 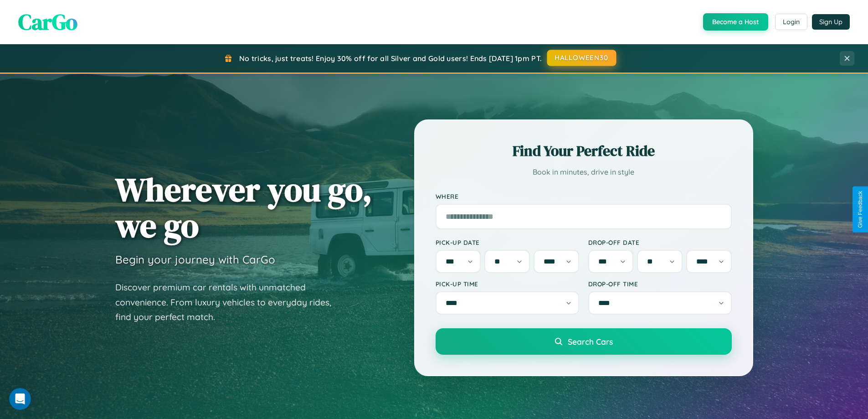 I want to click on button: Become a Host, so click(x=736, y=22).